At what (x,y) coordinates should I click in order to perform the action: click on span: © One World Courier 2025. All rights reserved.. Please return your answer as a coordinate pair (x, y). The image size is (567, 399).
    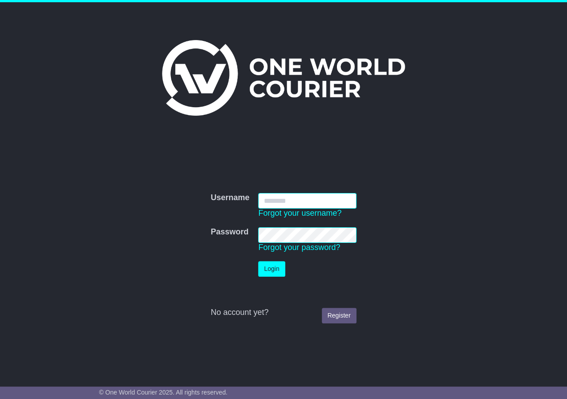
    Looking at the image, I should click on (163, 393).